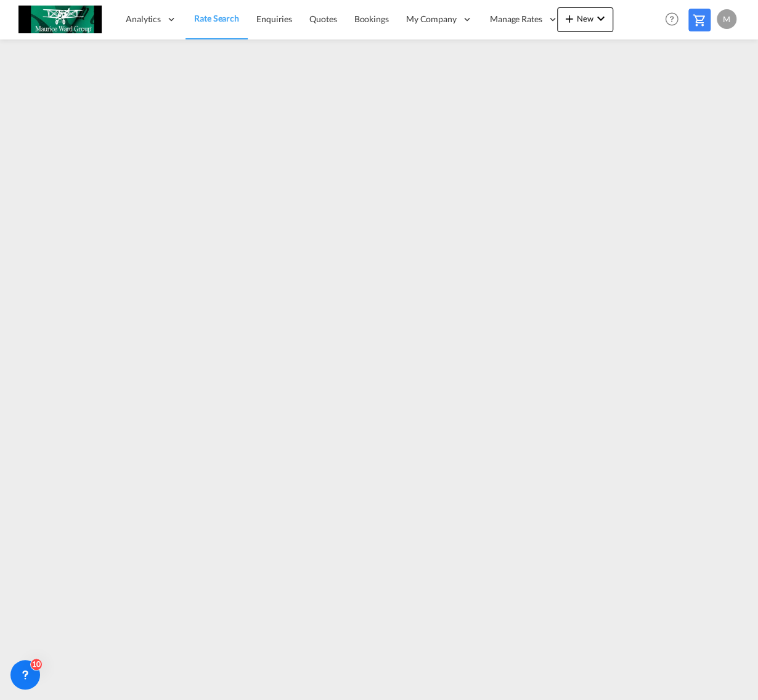 The width and height of the screenshot is (758, 700). Describe the element at coordinates (601, 18) in the screenshot. I see `md-icon: icon-chevron-down` at that location.